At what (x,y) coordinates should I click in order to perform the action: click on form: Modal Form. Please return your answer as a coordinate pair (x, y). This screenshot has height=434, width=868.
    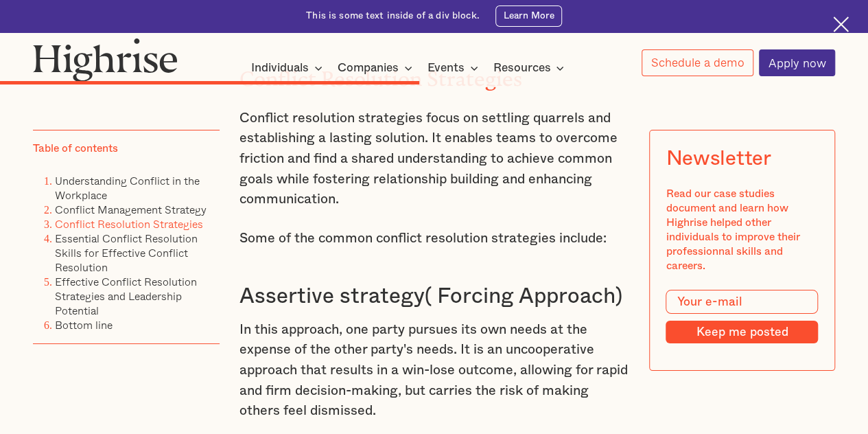
    Looking at the image, I should click on (742, 316).